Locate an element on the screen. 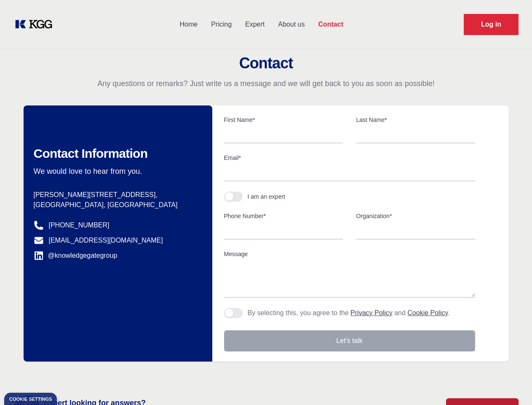  label: Email* is located at coordinates (349, 157).